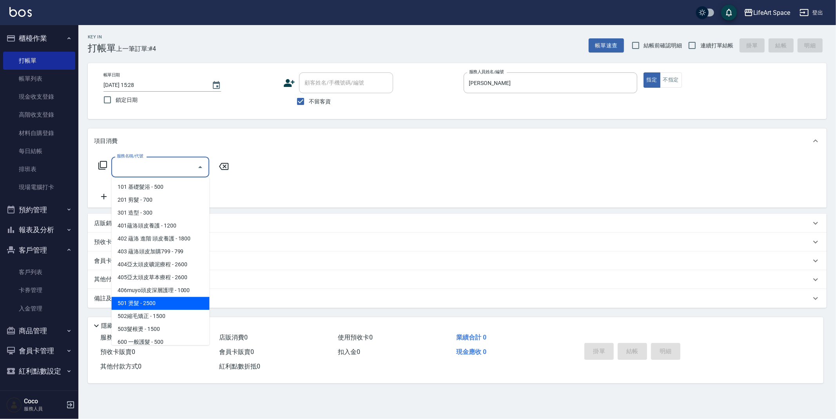 This screenshot has width=836, height=419. I want to click on div: 預收卡販賣, so click(457, 242).